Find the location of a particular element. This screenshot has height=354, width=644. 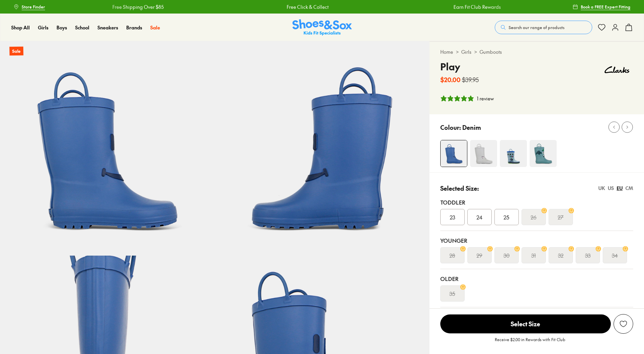

img: SNS_Logo_Responsive.svg is located at coordinates (322, 27).